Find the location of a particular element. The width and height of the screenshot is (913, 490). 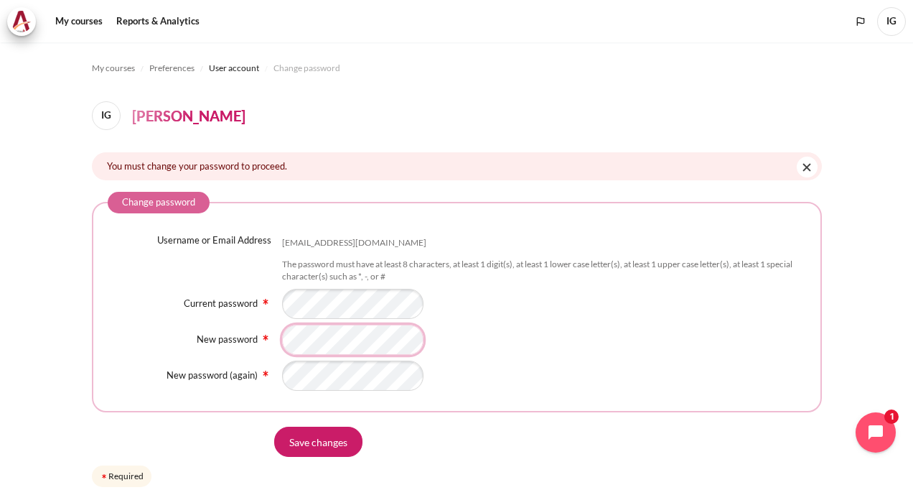

nav: Navigation bar is located at coordinates (457, 68).